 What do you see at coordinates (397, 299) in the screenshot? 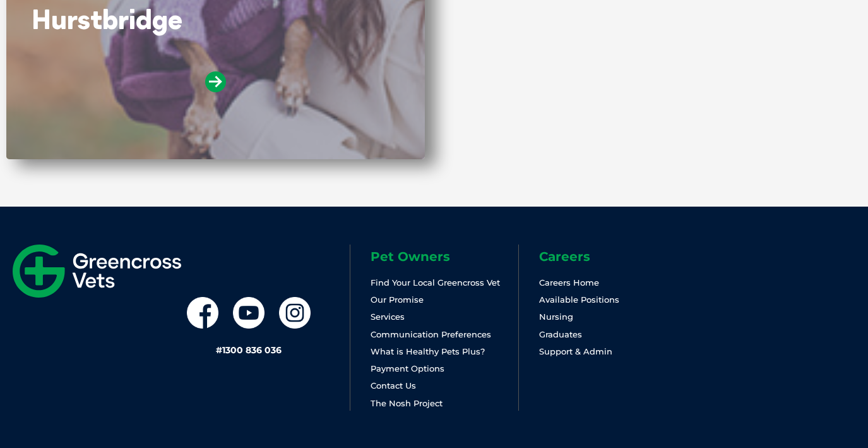
I see `a: Our Promise` at bounding box center [397, 299].